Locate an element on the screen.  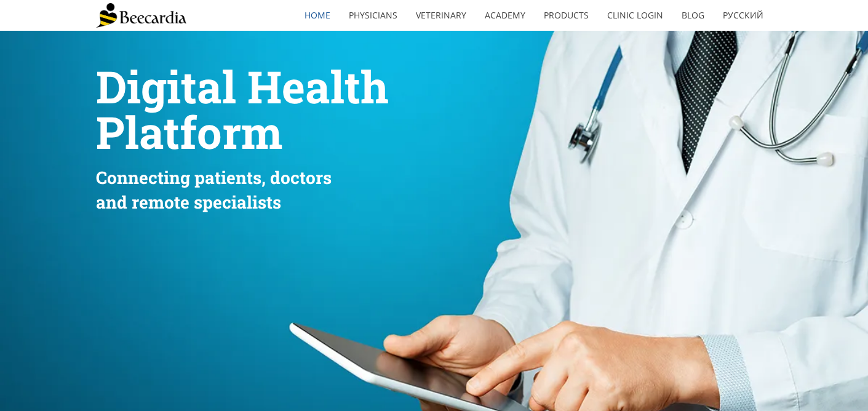
a: Academy is located at coordinates (505, 16).